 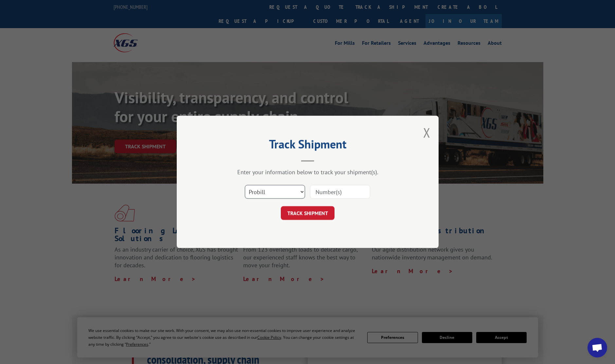 I want to click on h2: Track Shipment, so click(x=307, y=146).